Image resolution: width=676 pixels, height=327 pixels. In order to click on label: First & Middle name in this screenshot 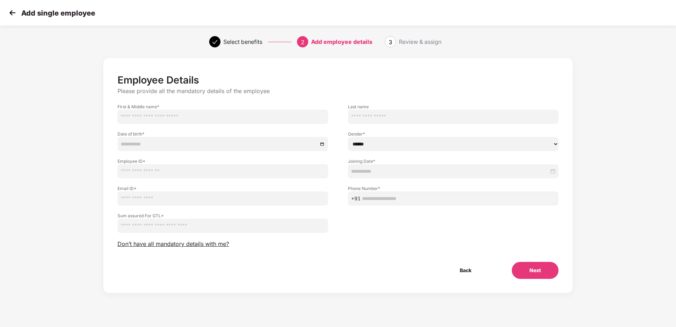, I will do `click(222, 106)`.